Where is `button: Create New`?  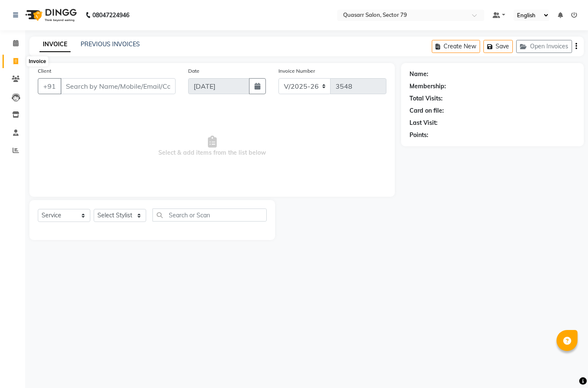
button: Create New is located at coordinates (456, 46).